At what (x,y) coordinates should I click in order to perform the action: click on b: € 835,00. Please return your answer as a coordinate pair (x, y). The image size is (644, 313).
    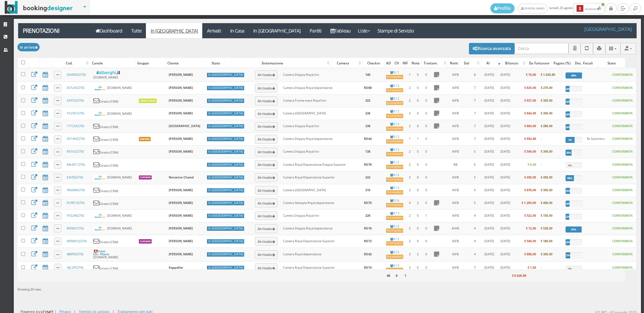
    Looking at the image, I should click on (530, 87).